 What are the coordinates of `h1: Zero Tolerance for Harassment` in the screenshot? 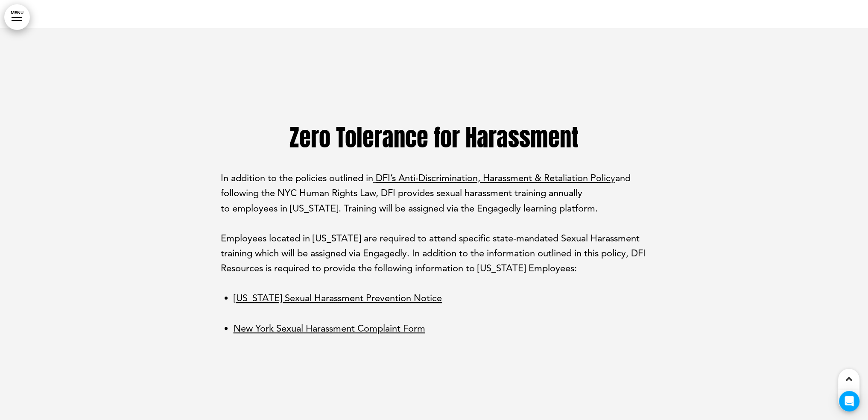 It's located at (434, 137).